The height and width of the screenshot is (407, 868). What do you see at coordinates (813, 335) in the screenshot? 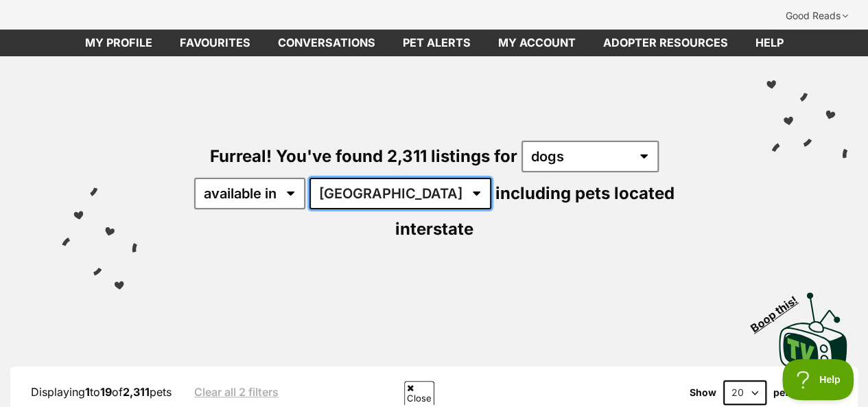
I see `img: PetRescue TV logo` at bounding box center [813, 335].